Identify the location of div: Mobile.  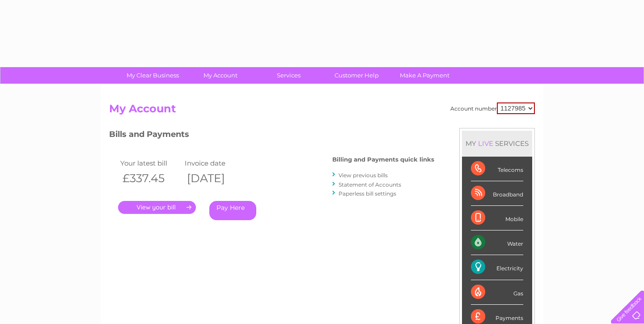
(497, 218).